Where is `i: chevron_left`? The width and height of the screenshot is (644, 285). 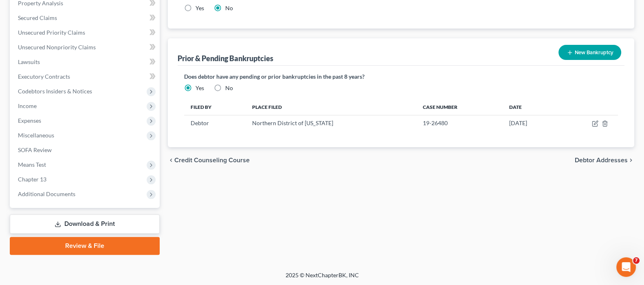
i: chevron_left is located at coordinates (171, 160).